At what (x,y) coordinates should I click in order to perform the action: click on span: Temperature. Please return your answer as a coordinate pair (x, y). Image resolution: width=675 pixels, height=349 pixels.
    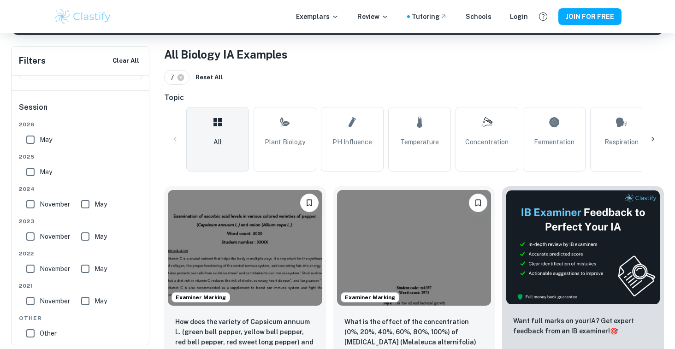
    Looking at the image, I should click on (419, 142).